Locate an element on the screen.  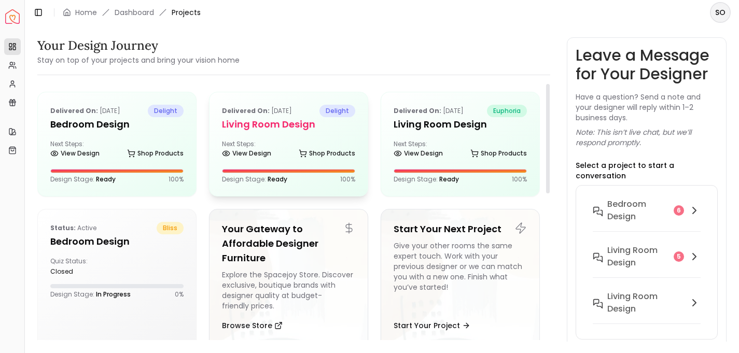
h5: Bedroom Design is located at coordinates (117, 242).